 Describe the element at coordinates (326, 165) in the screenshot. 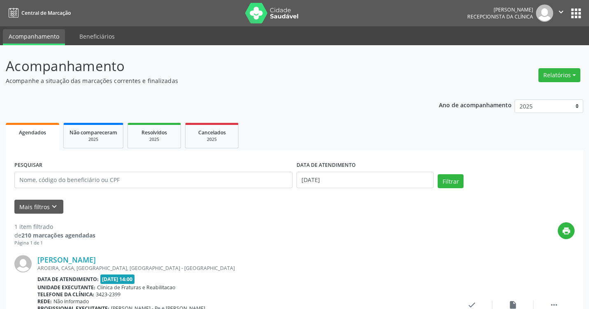

I see `label: DATA DE ATENDIMENTO` at that location.